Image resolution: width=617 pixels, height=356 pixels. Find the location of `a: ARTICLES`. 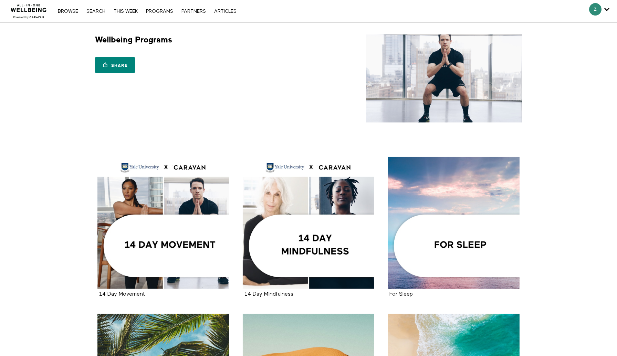

a: ARTICLES is located at coordinates (225, 11).